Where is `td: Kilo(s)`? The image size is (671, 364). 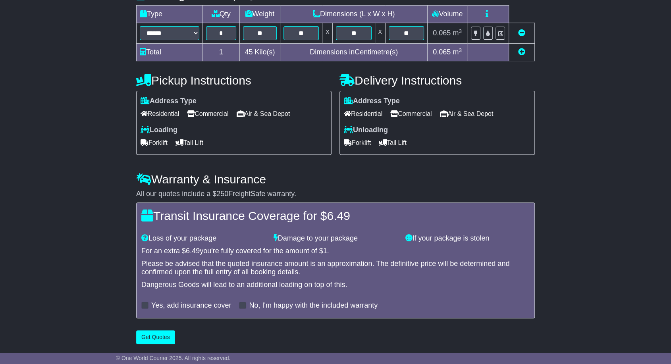 td: Kilo(s) is located at coordinates (260, 52).